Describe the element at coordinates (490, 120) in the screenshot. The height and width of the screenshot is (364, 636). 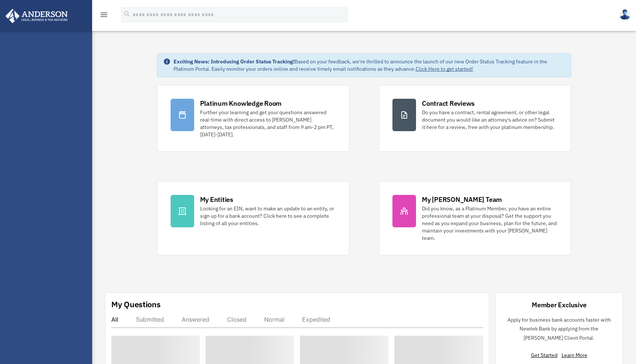
I see `div: Do you have a contract, rental agreement, or other legal document you would like an attorney's ad...` at that location.